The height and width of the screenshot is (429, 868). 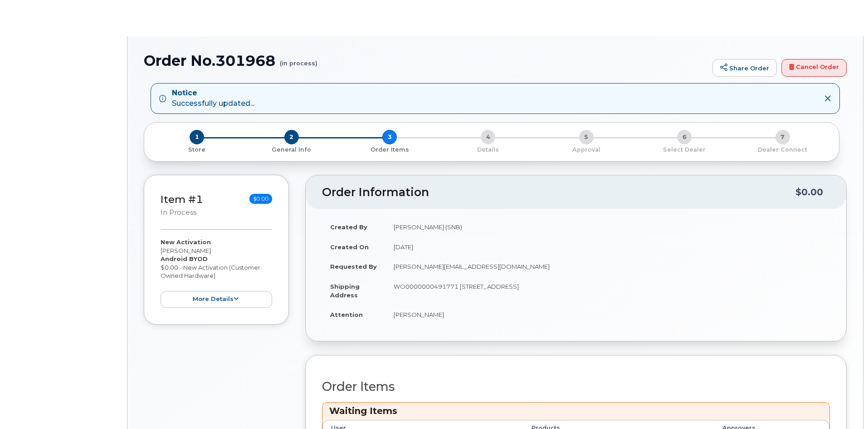 What do you see at coordinates (576, 411) in the screenshot?
I see `h3: Waiting Items` at bounding box center [576, 411].